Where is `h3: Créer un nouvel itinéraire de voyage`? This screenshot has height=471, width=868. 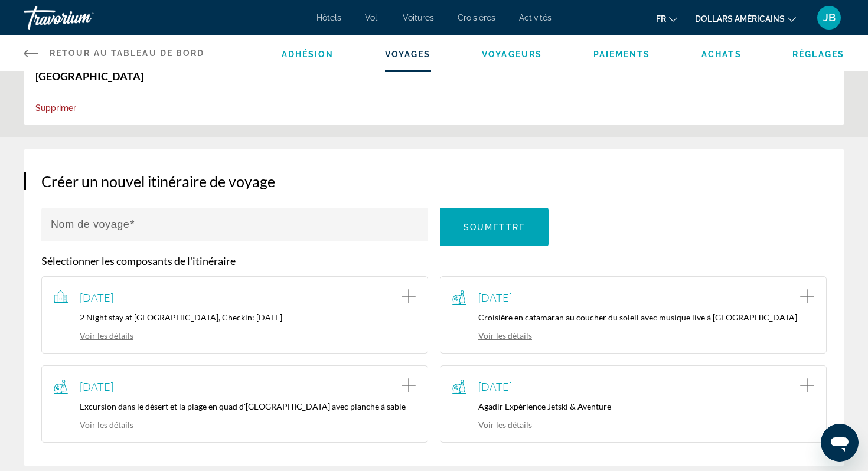
h3: Créer un nouvel itinéraire de voyage is located at coordinates (434, 181).